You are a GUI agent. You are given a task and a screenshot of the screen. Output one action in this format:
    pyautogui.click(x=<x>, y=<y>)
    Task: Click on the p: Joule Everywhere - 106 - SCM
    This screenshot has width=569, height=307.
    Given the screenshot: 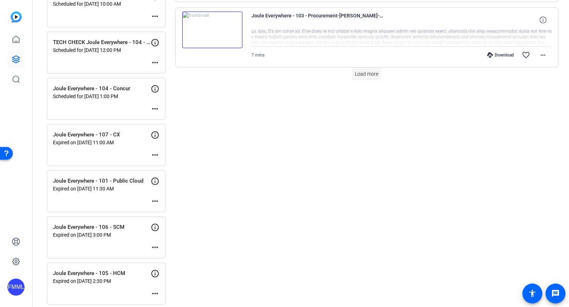 What is the action you would take?
    pyautogui.click(x=102, y=227)
    